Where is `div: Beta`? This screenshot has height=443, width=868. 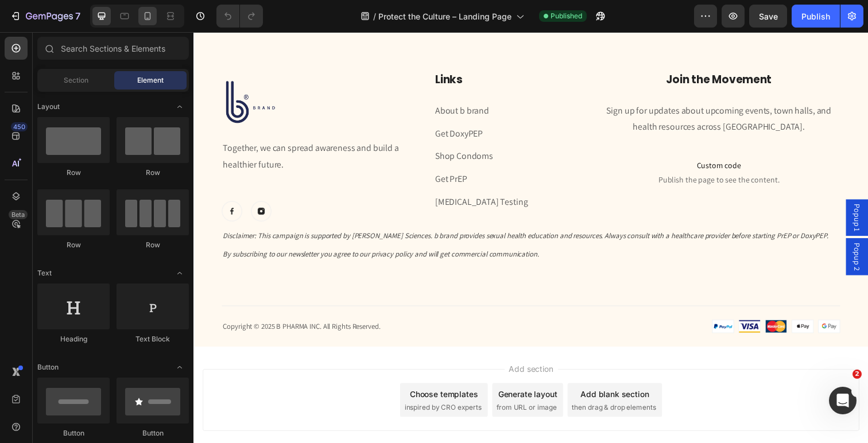
div: Beta is located at coordinates (18, 215).